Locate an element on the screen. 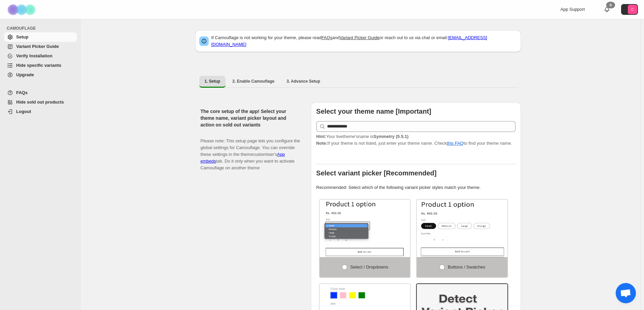  span: Hide sold out products is located at coordinates (40, 102).